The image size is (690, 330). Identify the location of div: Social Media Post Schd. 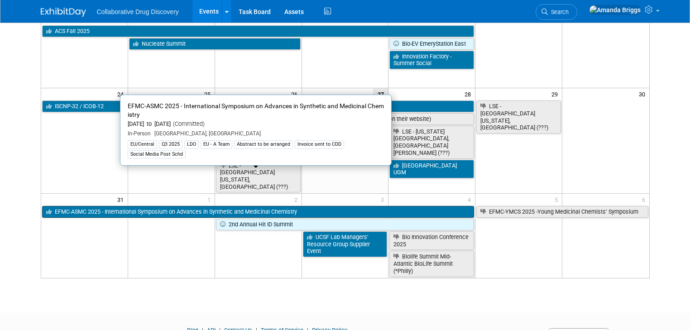
(157, 154).